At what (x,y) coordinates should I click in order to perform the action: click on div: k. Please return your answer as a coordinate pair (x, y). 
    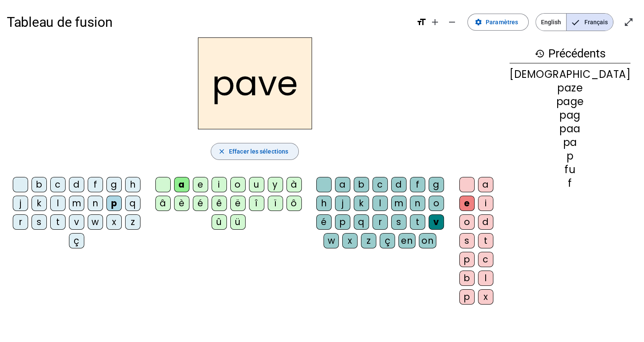
    Looking at the image, I should click on (361, 203).